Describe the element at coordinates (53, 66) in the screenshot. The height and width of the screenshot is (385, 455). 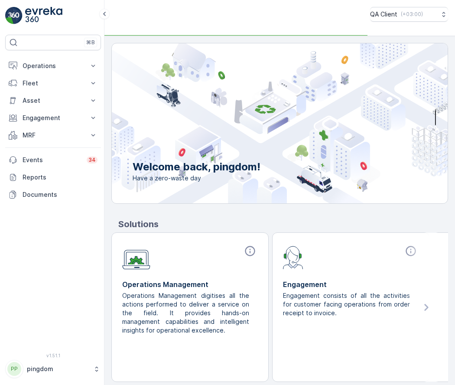
I see `button: Operations` at that location.